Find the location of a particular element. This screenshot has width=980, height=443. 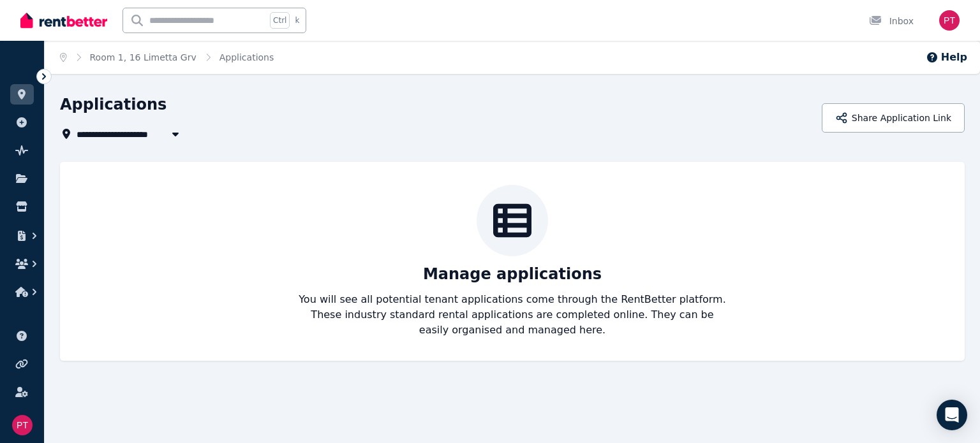

span: k is located at coordinates (296, 20).